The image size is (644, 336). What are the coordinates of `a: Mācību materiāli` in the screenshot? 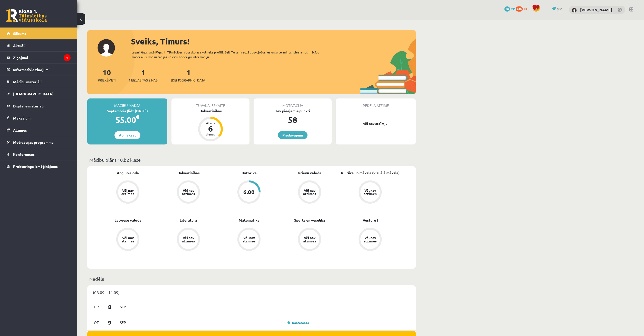 It's located at (38, 82).